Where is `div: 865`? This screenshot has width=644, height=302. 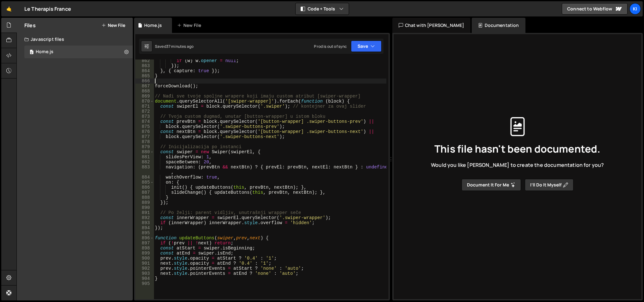
div: 865 is located at coordinates (145, 76).